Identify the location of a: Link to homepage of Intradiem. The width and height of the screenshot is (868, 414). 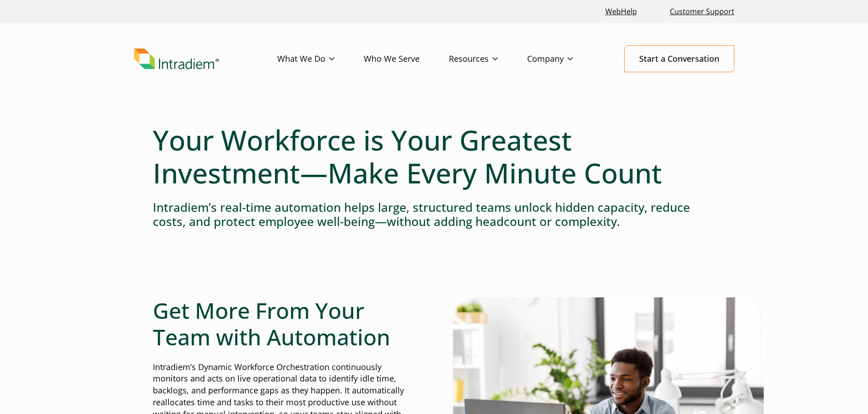
(205, 59).